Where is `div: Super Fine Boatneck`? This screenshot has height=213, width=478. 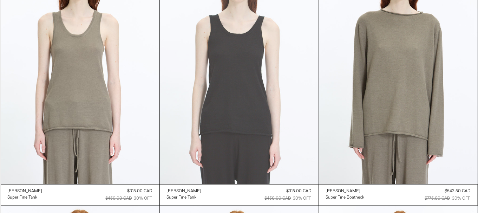 div: Super Fine Boatneck is located at coordinates (345, 197).